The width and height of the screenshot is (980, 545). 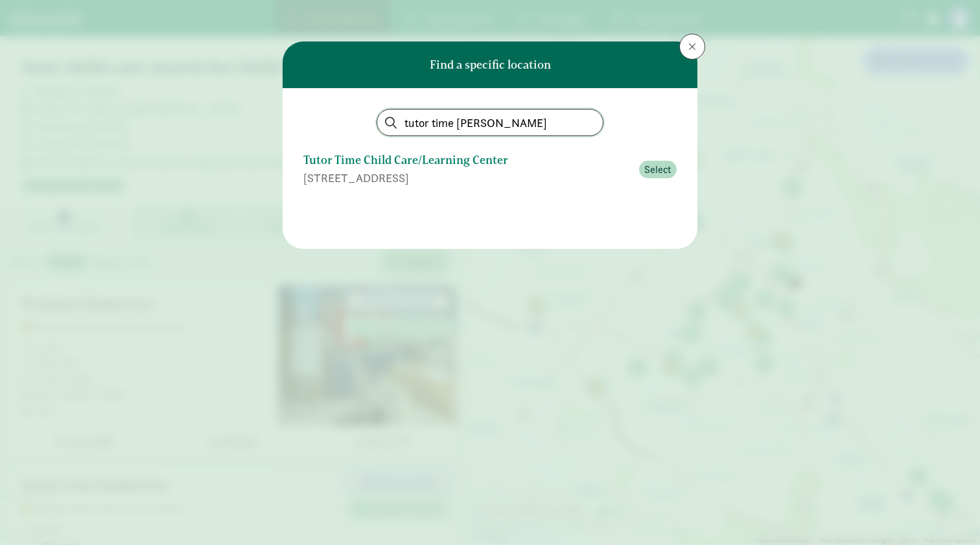 What do you see at coordinates (467, 160) in the screenshot?
I see `div: Tutor Time Child Care/Learning Center` at bounding box center [467, 160].